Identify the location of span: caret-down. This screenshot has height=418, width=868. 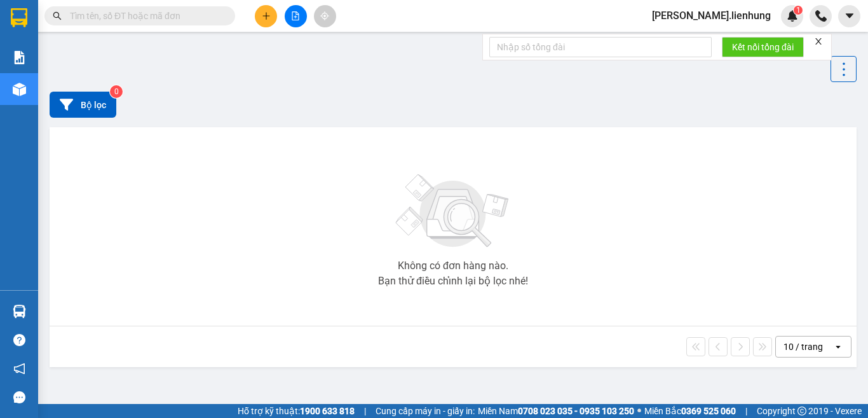
(849, 16).